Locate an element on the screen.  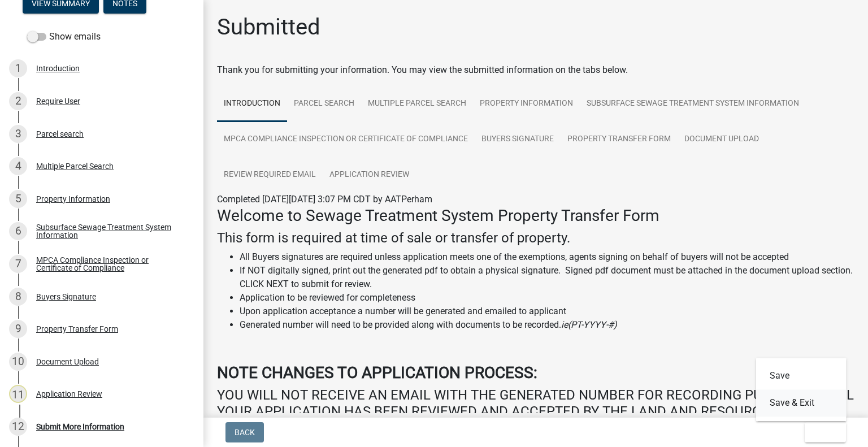
div: Application Review is located at coordinates (69, 394).